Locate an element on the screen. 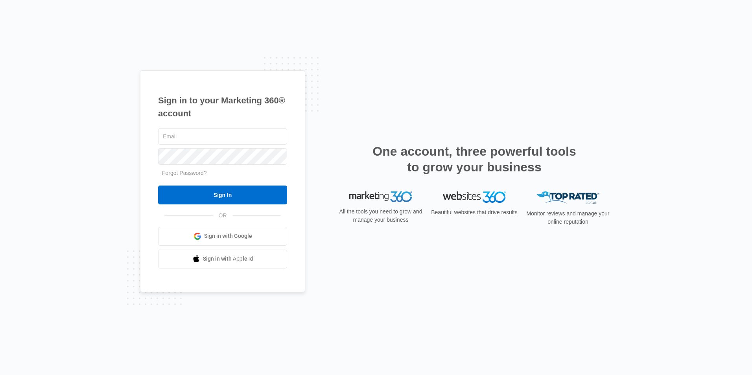  input: Sign In is located at coordinates (223, 195).